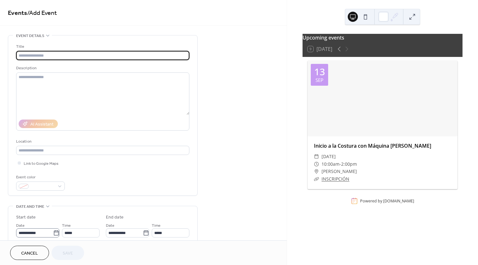 Image resolution: width=478 pixels, height=265 pixels. What do you see at coordinates (102, 68) in the screenshot?
I see `div: Description` at bounding box center [102, 68].